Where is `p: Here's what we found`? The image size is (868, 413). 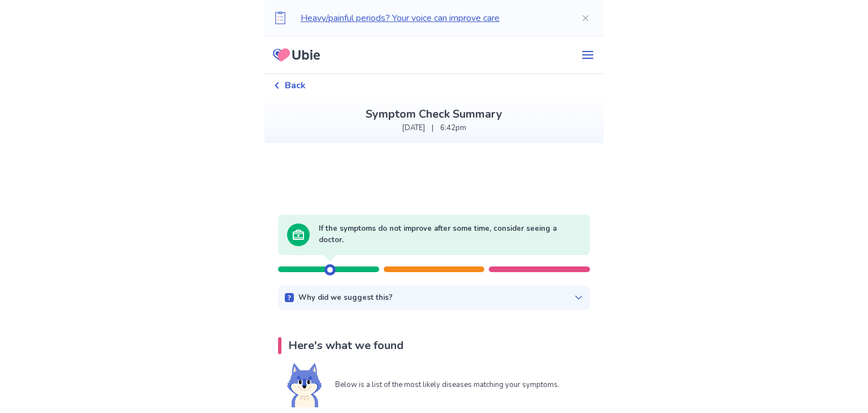
p: Here's what we found is located at coordinates (345, 345).